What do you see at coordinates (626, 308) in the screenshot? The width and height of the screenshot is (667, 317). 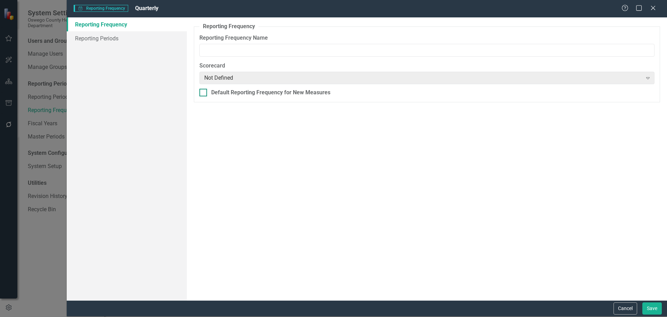 I see `button: Cancel` at bounding box center [626, 308].